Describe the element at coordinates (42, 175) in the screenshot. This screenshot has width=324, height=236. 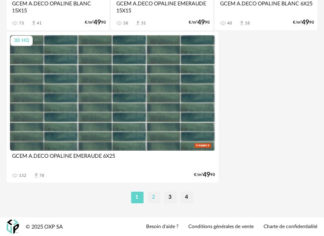
I see `div: 78` at that location.